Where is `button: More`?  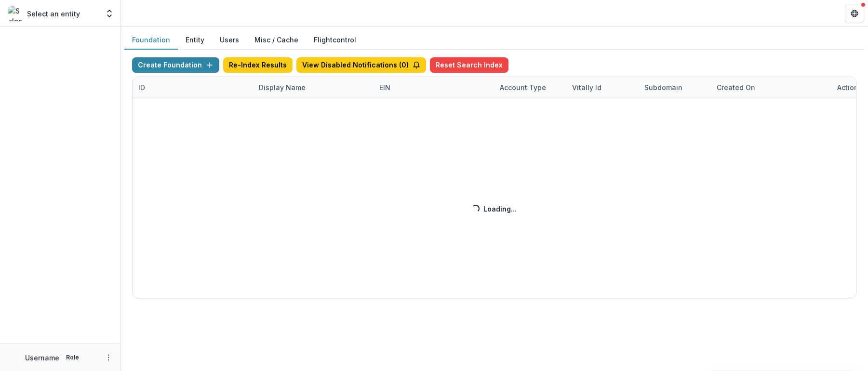
button: More is located at coordinates (109, 358).